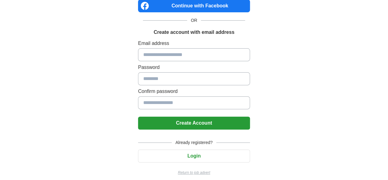 This screenshot has height=180, width=388. What do you see at coordinates (194, 67) in the screenshot?
I see `label: Password` at bounding box center [194, 67].